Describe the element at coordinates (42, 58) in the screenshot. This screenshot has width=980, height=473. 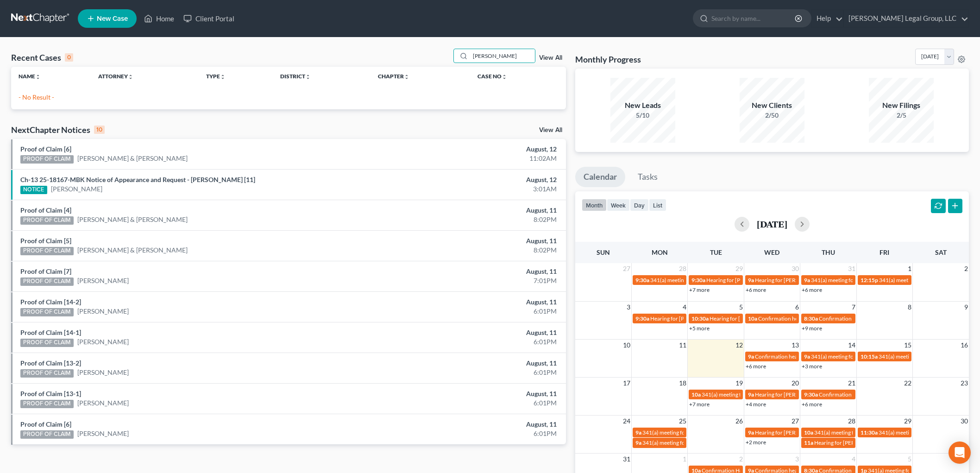
I see `div: Recent Cases` at that location.